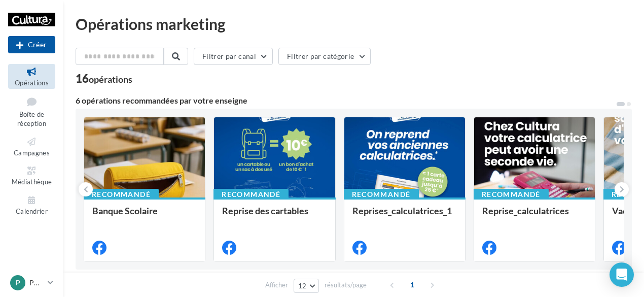 Image resolution: width=644 pixels, height=297 pixels. Describe the element at coordinates (31, 111) in the screenshot. I see `a: Boîte de réception` at that location.